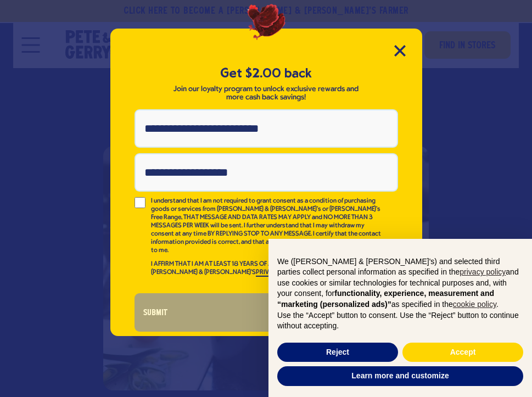  Describe the element at coordinates (400, 376) in the screenshot. I see `button: Learn more and customize` at that location.